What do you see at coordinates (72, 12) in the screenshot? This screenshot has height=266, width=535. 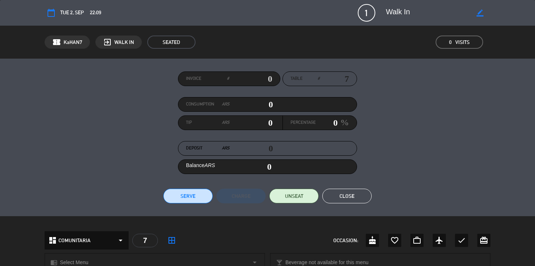 I see `span: Tue 2, Sep` at bounding box center [72, 12].